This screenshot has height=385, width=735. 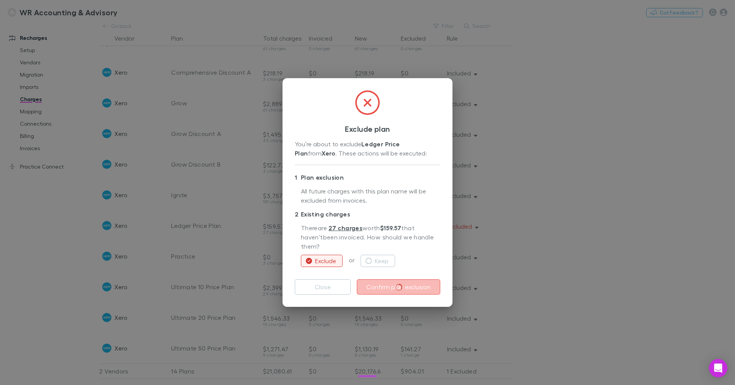 I want to click on p: Existing charges, so click(x=368, y=214).